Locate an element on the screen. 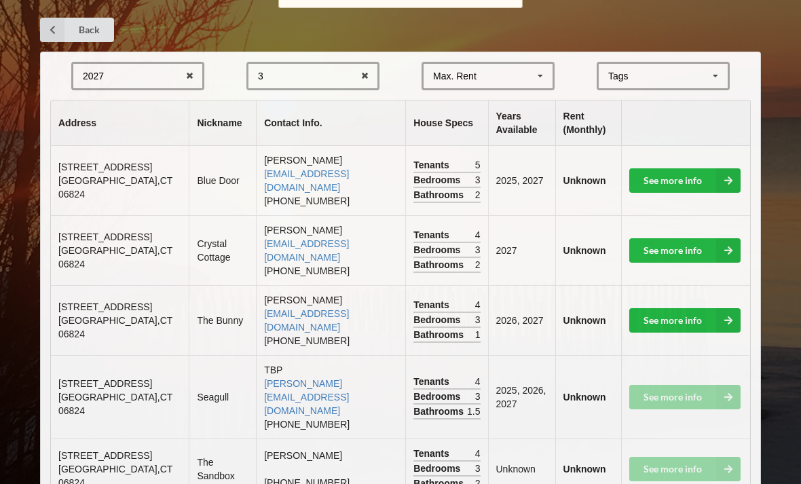  th: Contact Info. is located at coordinates (331, 123).